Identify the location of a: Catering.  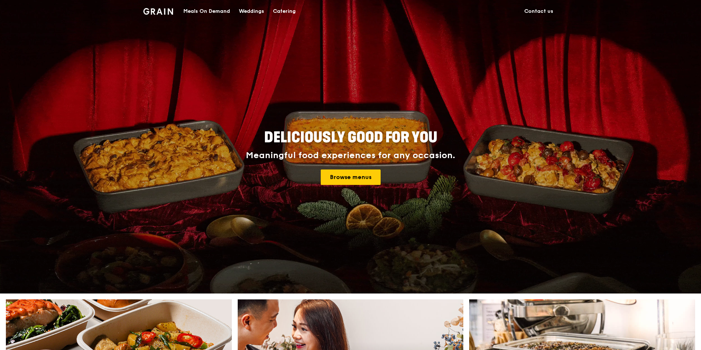
(284, 11).